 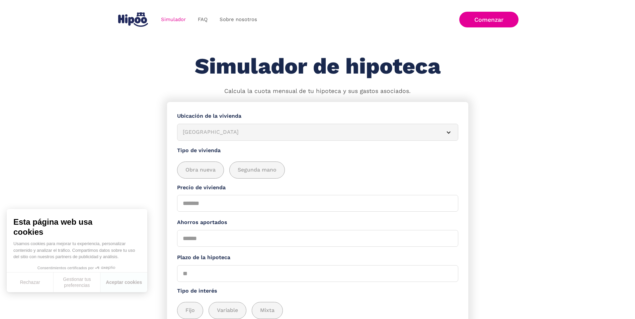 What do you see at coordinates (318, 66) in the screenshot?
I see `h1: Simulador de hipoteca` at bounding box center [318, 66].